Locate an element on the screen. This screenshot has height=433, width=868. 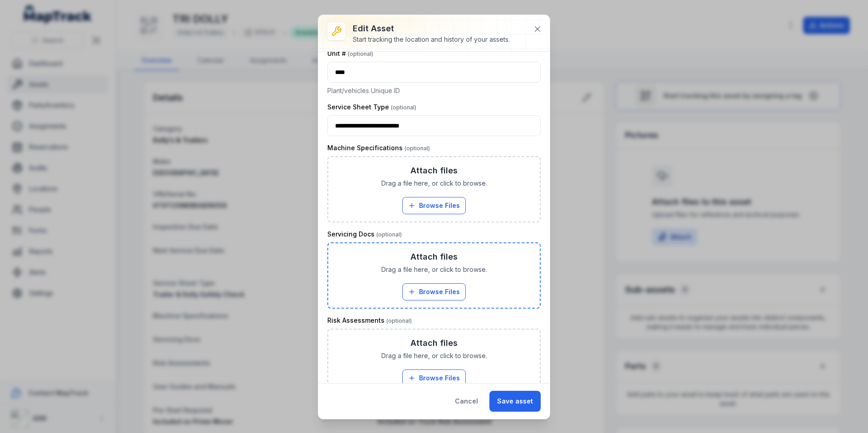
div: Start tracking the location and history of your assets. is located at coordinates (431, 39).